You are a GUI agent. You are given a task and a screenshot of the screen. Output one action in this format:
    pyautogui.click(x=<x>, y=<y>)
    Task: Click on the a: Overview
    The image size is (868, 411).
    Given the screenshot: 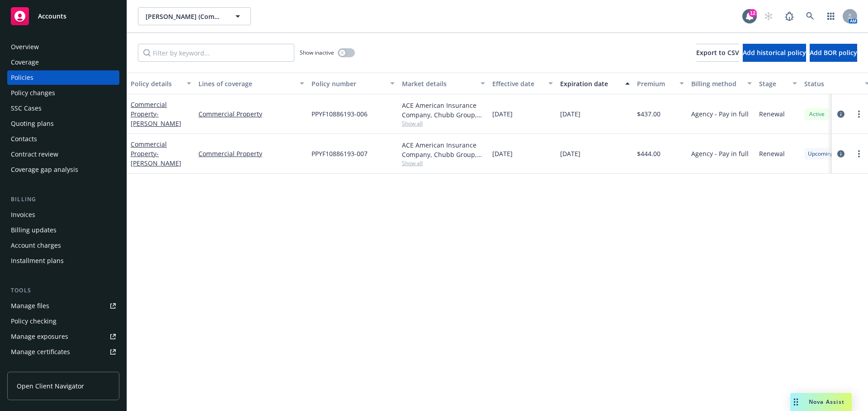 What is the action you would take?
    pyautogui.click(x=64, y=47)
    